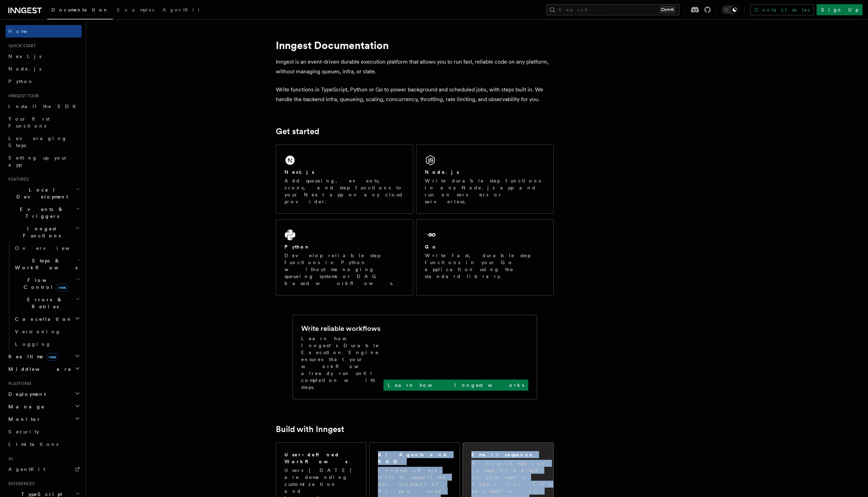  Describe the element at coordinates (321, 458) in the screenshot. I see `h2: User-defined Workflows` at that location.